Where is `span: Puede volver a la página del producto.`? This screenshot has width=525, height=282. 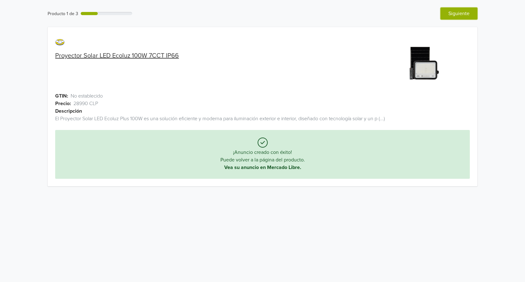
span: Puede volver a la página del producto. is located at coordinates (263, 160).